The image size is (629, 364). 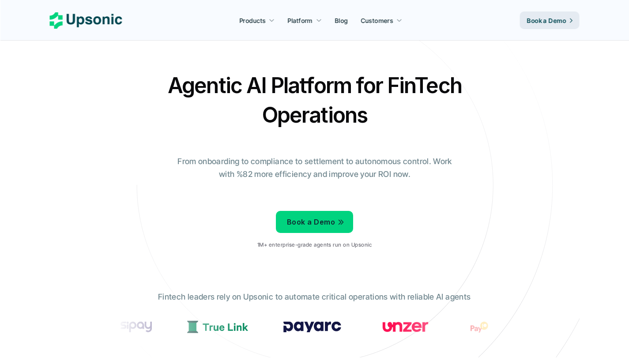 What do you see at coordinates (377, 20) in the screenshot?
I see `p: Customers` at bounding box center [377, 20].